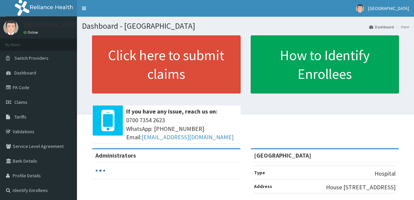 This screenshot has width=414, height=200. What do you see at coordinates (385, 174) in the screenshot?
I see `p: Hospital` at bounding box center [385, 174].